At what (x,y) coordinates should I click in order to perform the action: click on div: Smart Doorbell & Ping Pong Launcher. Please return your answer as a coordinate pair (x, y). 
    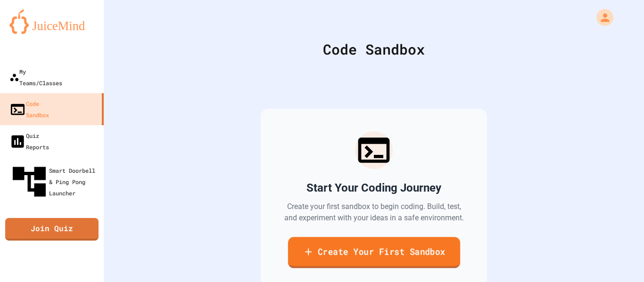
    Looking at the image, I should click on (55, 181).